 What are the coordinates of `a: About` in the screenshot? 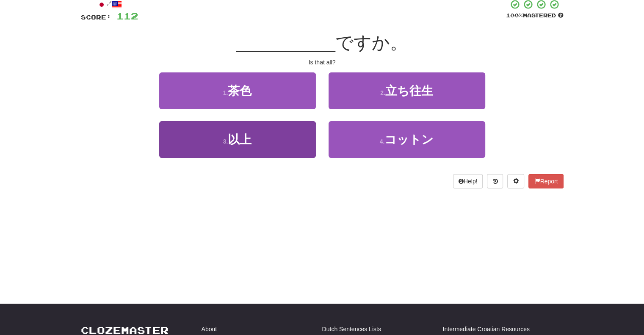 It's located at (209, 329).